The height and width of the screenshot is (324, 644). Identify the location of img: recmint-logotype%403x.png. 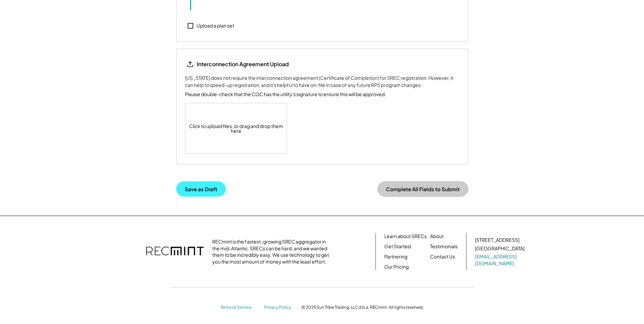
(175, 252).